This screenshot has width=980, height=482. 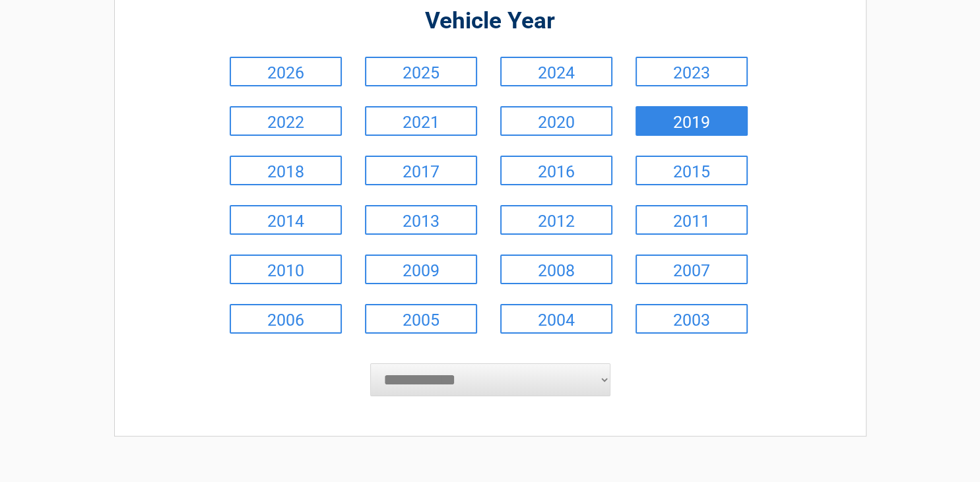 What do you see at coordinates (556, 220) in the screenshot?
I see `a: 2012` at bounding box center [556, 220].